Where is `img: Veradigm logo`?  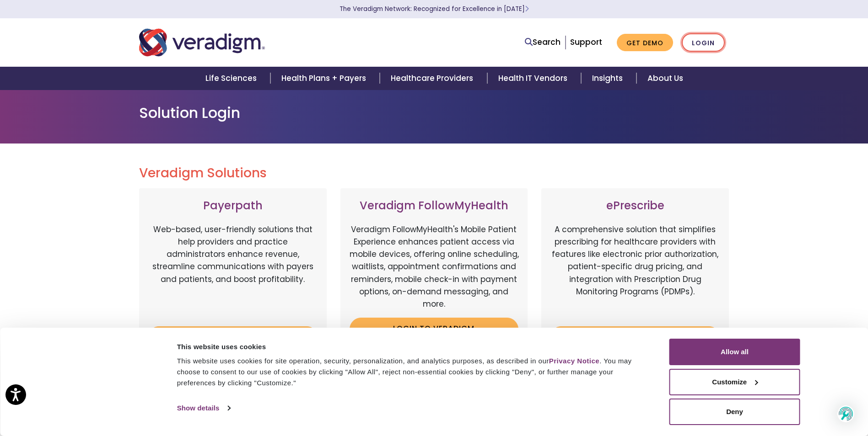
img: Veradigm logo is located at coordinates (202, 42).